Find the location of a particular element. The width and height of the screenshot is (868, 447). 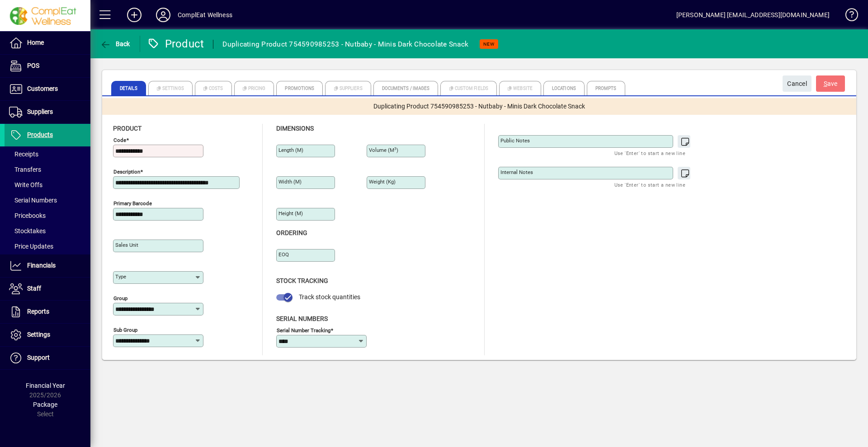

span: Transfers is located at coordinates (24, 169).